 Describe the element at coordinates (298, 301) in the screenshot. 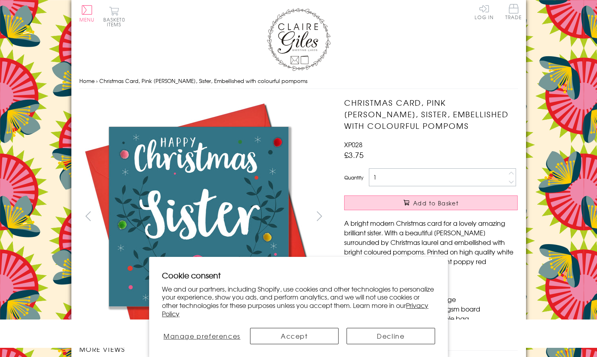

I see `p: We and our partners, including Shopify, use cookies and other technologies to personalize your ex...` at that location.